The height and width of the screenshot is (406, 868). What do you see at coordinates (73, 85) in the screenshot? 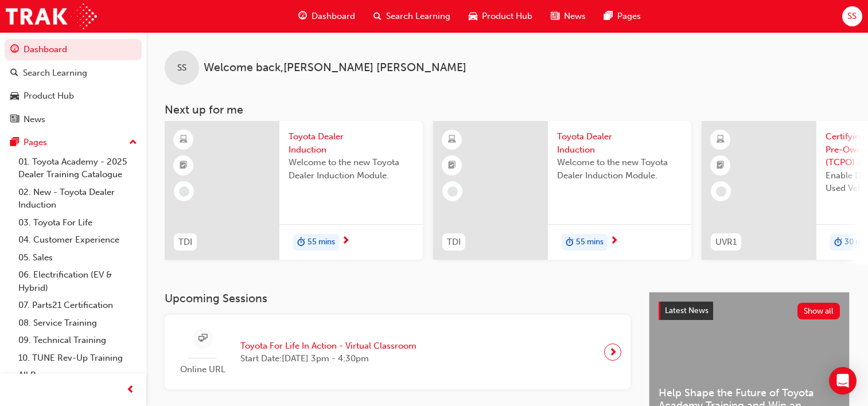
I see `button: DashboardSearch LearningProduct HubNews` at bounding box center [73, 85].